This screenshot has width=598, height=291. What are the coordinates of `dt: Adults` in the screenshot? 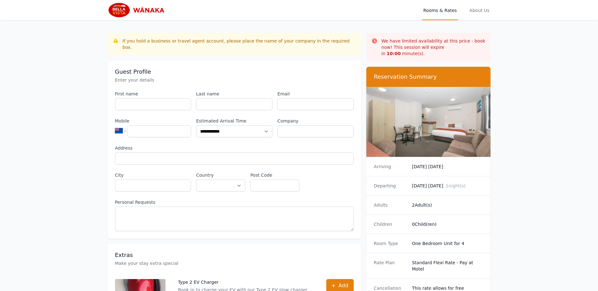 It's located at (390, 205).